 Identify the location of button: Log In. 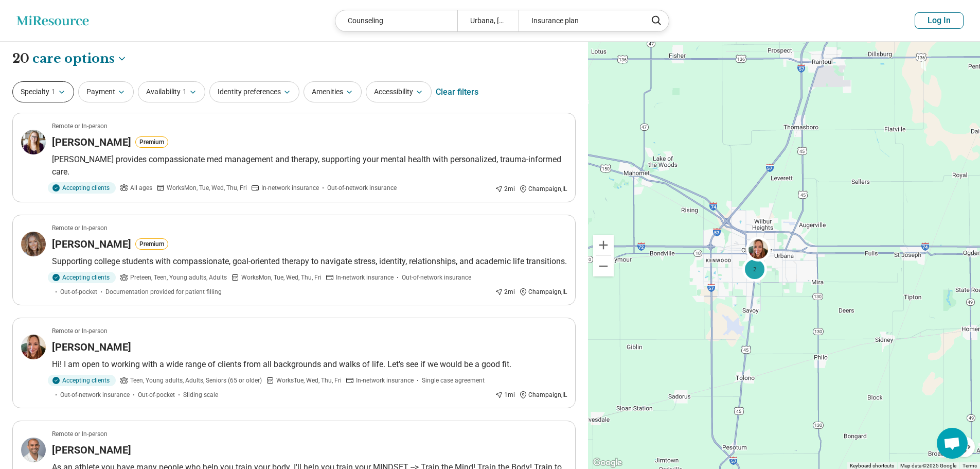
(939, 21).